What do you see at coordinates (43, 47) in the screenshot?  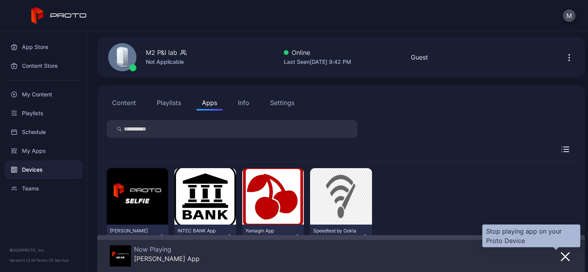 I see `a: App Store` at bounding box center [43, 47].